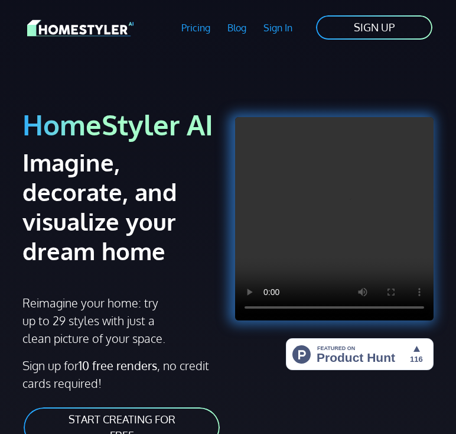  Describe the element at coordinates (374, 27) in the screenshot. I see `a: SIGN UP` at that location.